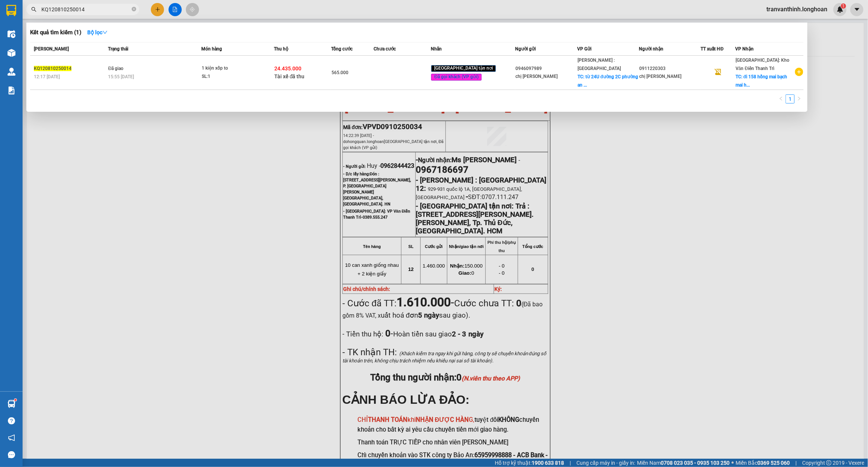  I want to click on span: Đã gọi khách (VP gửi), so click(457, 77).